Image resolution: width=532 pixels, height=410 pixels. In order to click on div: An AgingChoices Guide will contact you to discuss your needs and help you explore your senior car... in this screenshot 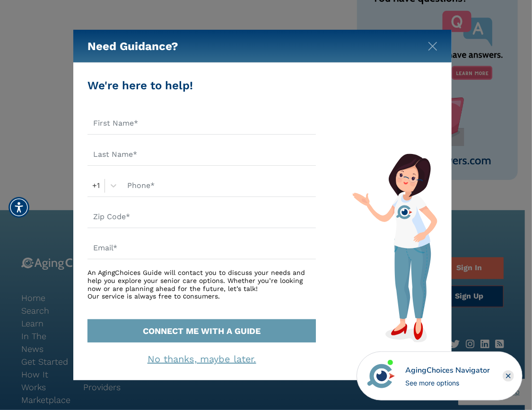, I will do `click(201, 284)`.